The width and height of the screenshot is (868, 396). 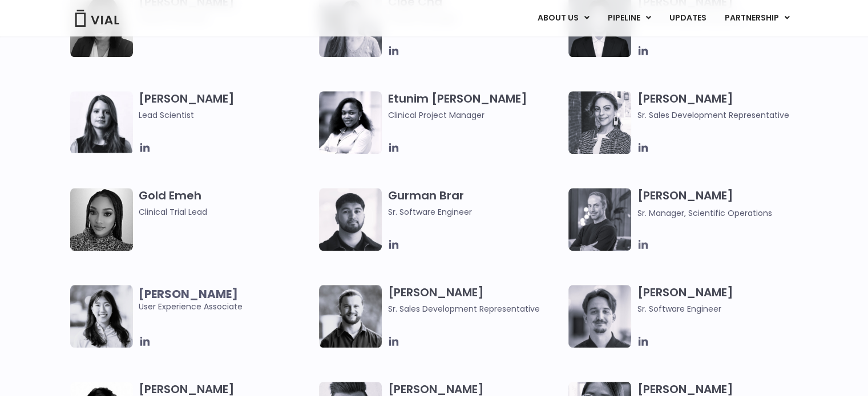 I want to click on img: Smiling woman named Gabriella, so click(x=600, y=123).